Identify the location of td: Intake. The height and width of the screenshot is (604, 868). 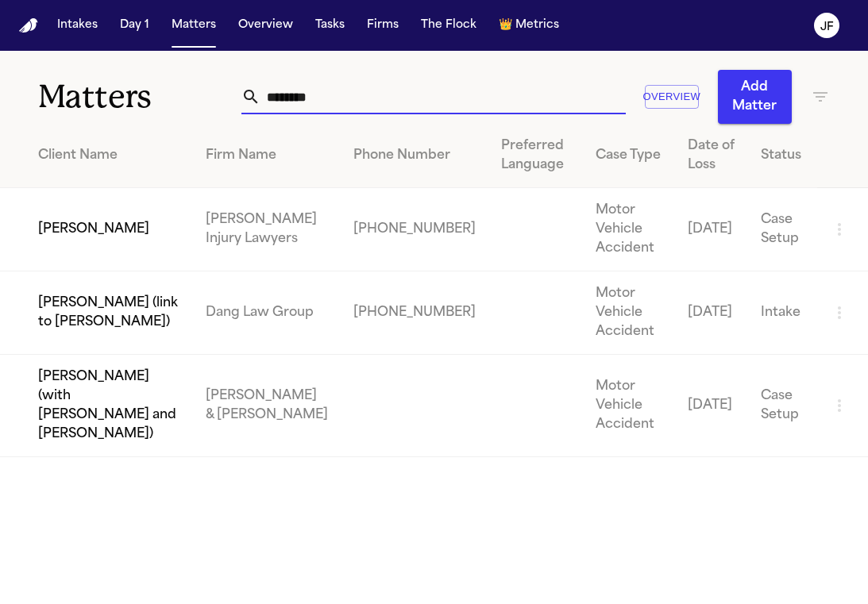
(783, 313).